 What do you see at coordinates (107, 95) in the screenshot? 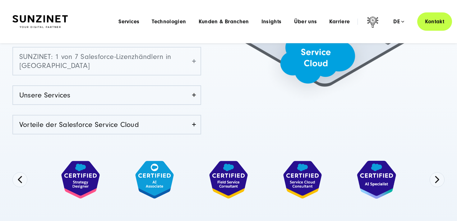
I see `a: Unsere Services` at bounding box center [107, 95].